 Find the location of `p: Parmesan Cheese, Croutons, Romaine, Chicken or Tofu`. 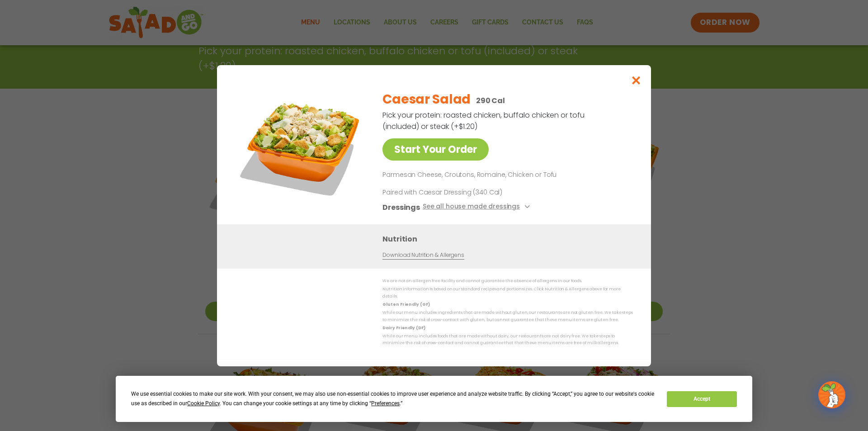

p: Parmesan Cheese, Croutons, Romaine, Chicken or Tofu is located at coordinates (506, 175).